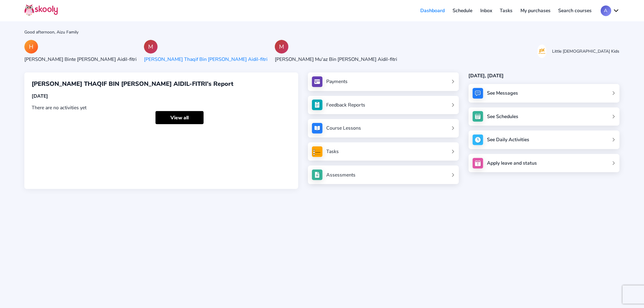 The width and height of the screenshot is (644, 308). Describe the element at coordinates (383, 82) in the screenshot. I see `a: Payments` at that location.